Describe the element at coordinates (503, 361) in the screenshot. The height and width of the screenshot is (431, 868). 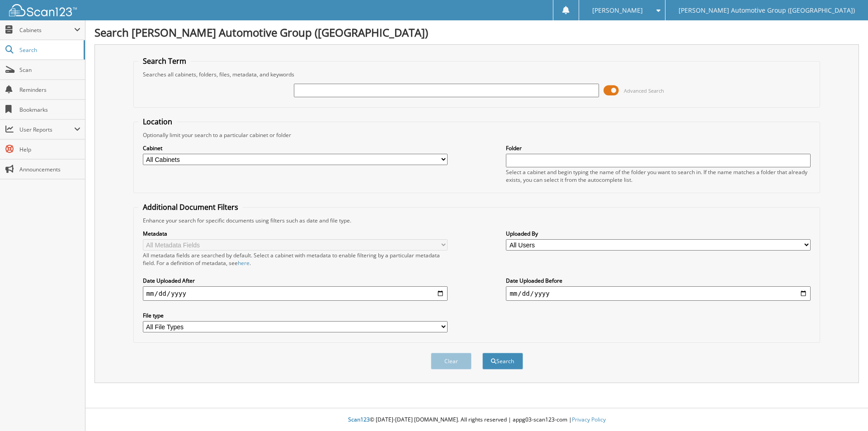
I see `button: Search` at that location.